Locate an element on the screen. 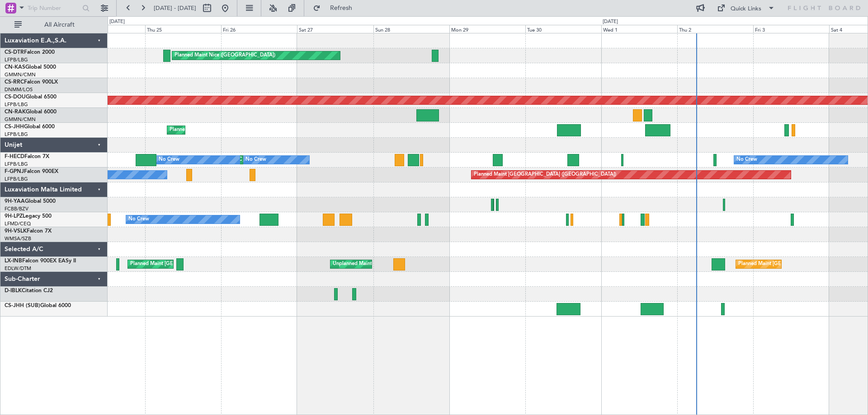 The height and width of the screenshot is (415, 868). a: CS-JHH (SUB)Global 6000 is located at coordinates (37, 306).